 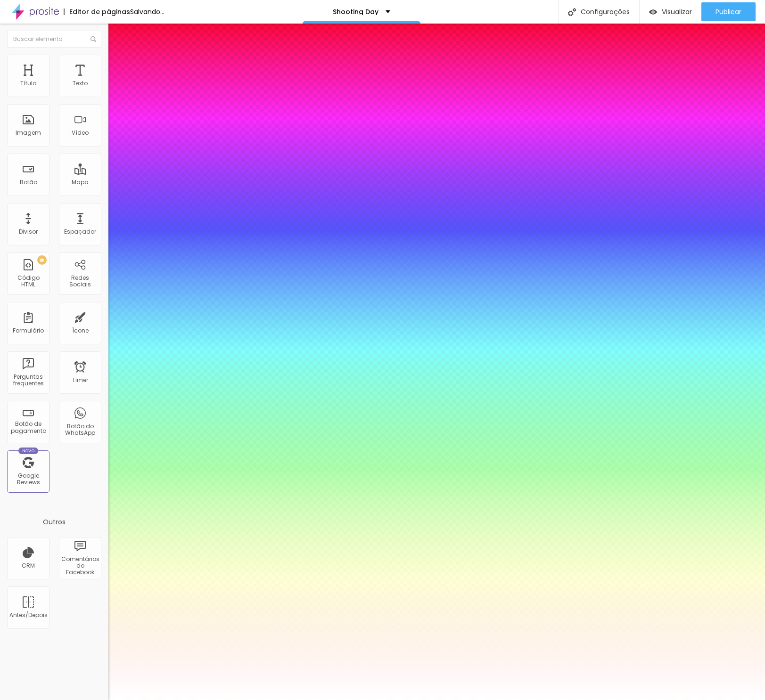 I want to click on button: Visualizar, so click(x=671, y=12).